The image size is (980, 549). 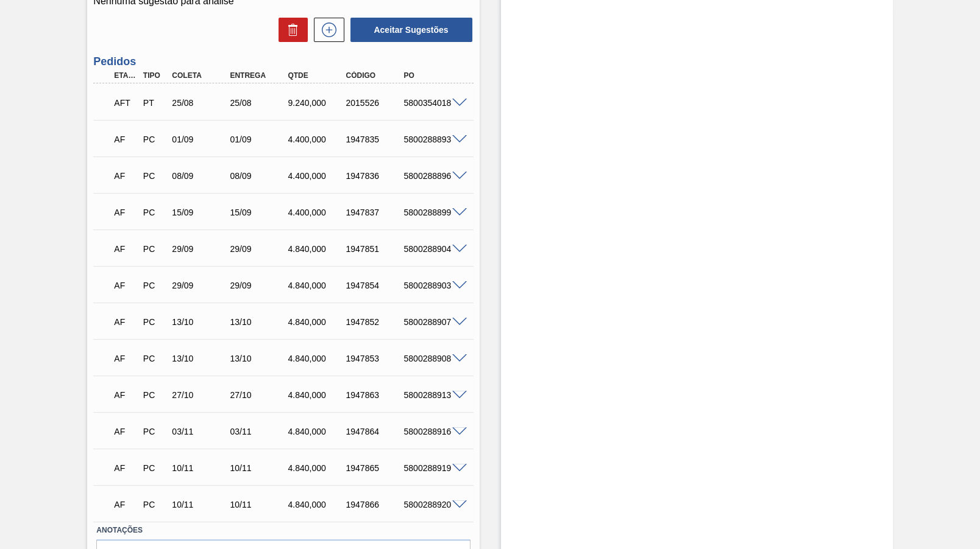 I want to click on div: 1947863, so click(x=374, y=395).